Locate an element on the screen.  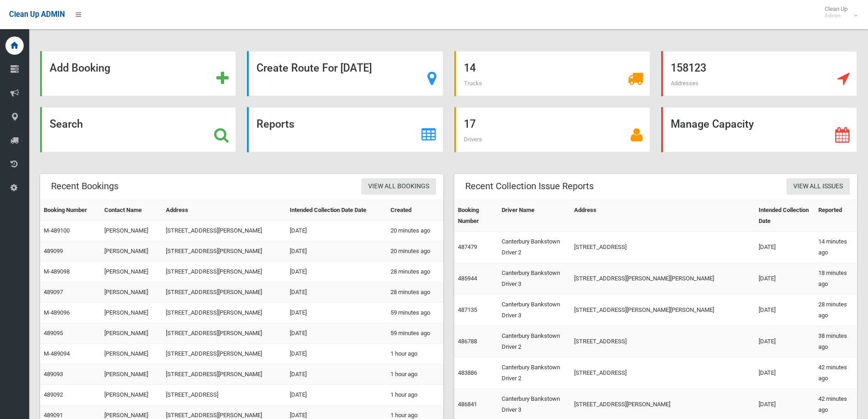
strong: Add Booking is located at coordinates (80, 68).